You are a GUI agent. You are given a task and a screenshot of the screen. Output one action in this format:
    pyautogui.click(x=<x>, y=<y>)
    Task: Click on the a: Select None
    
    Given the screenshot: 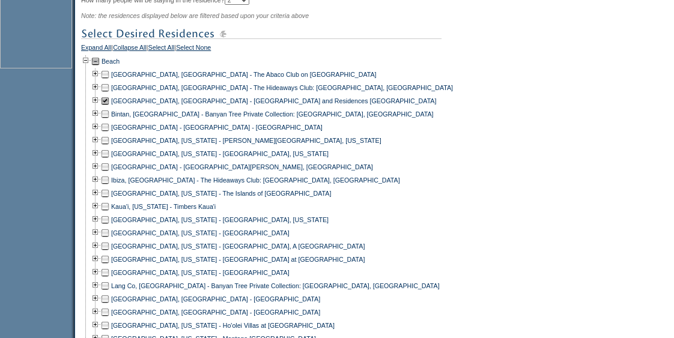 What is the action you would take?
    pyautogui.click(x=193, y=49)
    